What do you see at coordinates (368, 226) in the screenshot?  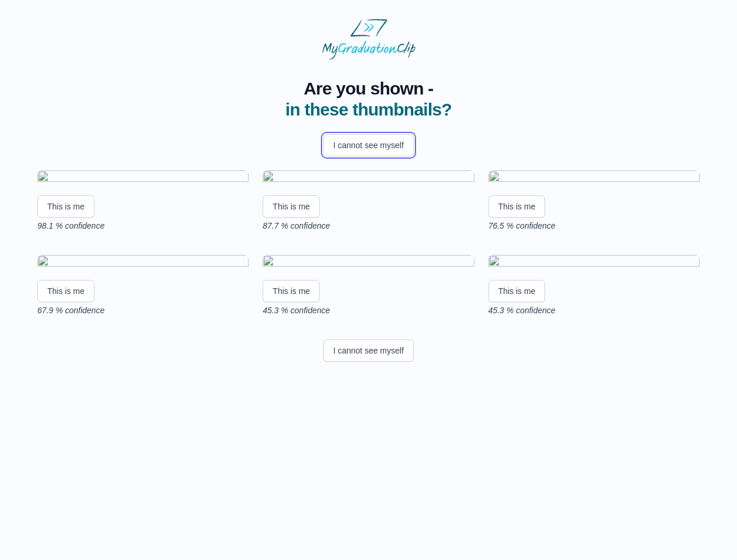 I see `p: 87.7 % confidence` at bounding box center [368, 226].